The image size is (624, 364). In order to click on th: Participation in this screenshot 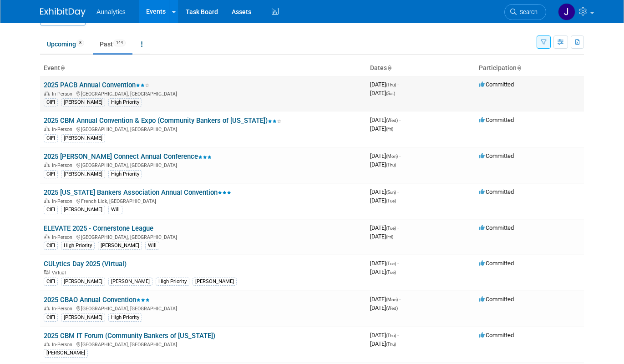, I will do `click(530, 68)`.